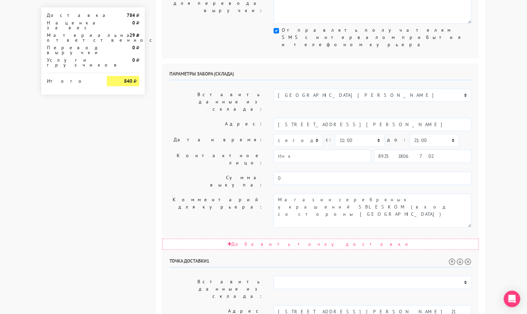 The width and height of the screenshot is (527, 314). I want to click on span: 1, so click(208, 261).